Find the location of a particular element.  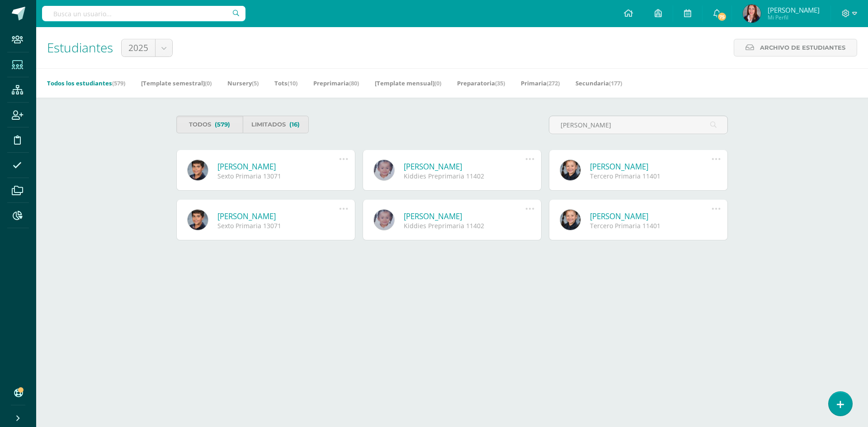

span: Estudiantes is located at coordinates (80, 47).